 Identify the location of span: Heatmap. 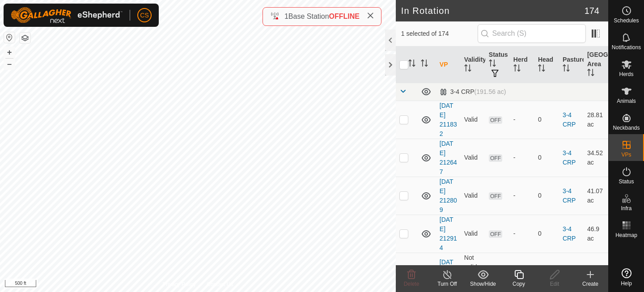
(626, 235).